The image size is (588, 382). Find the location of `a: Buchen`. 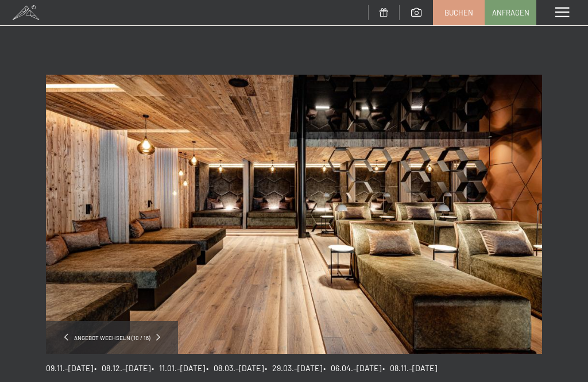

a: Buchen is located at coordinates (459, 13).